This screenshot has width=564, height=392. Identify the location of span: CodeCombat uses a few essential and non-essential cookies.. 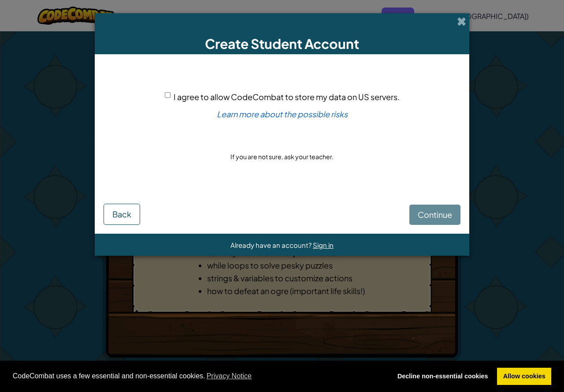
(199, 376).